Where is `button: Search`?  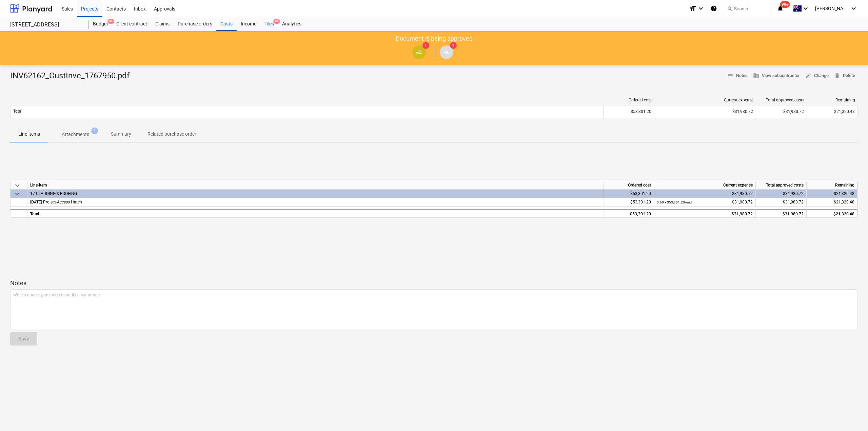
button: Search is located at coordinates (748, 8).